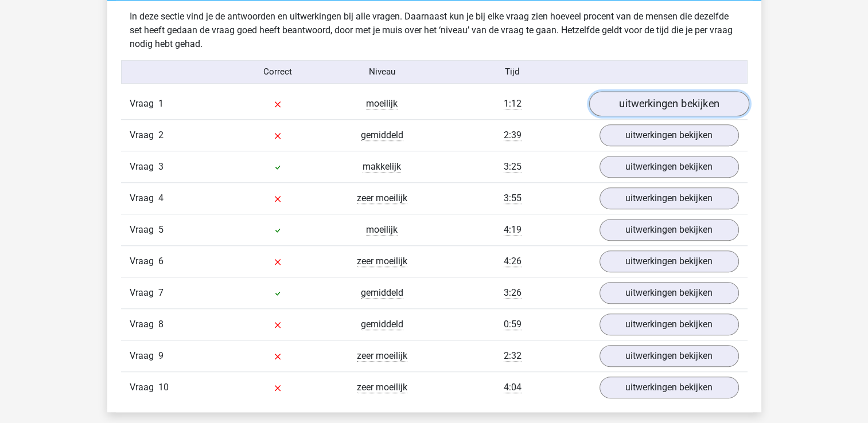  I want to click on span: 4, so click(161, 198).